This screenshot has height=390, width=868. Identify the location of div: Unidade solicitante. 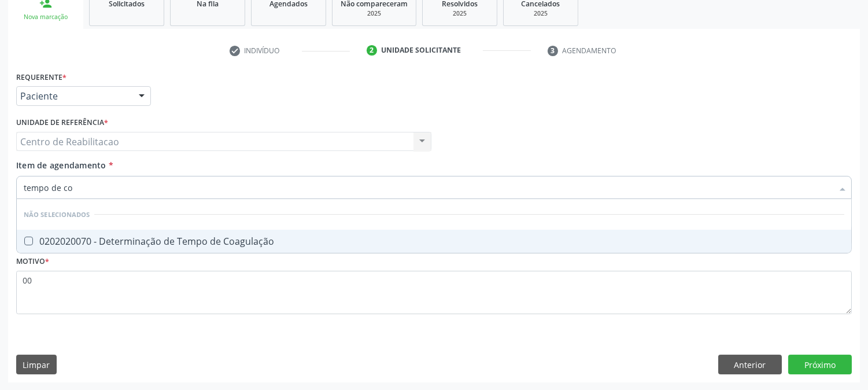
(421, 51).